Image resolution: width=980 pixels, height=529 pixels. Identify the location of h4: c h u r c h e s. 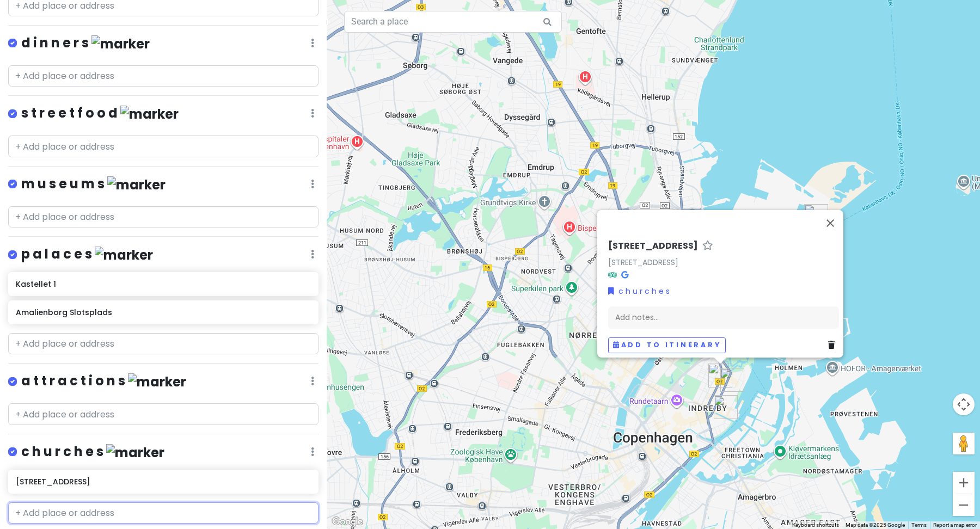
(93, 452).